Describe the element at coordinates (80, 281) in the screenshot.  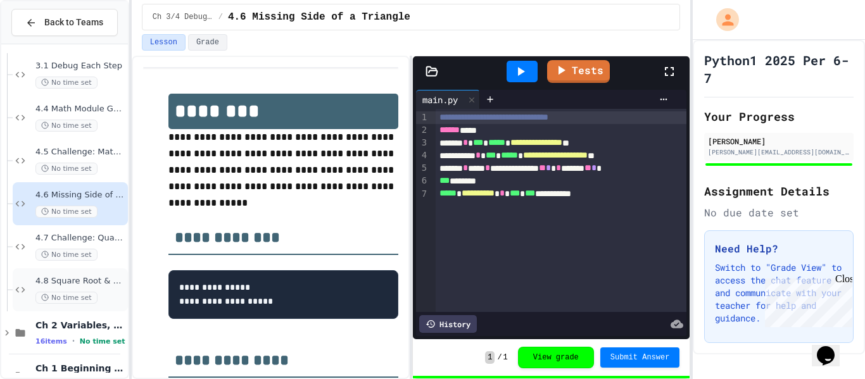
I see `span: 4.8 Square Root & Absolute Value` at that location.